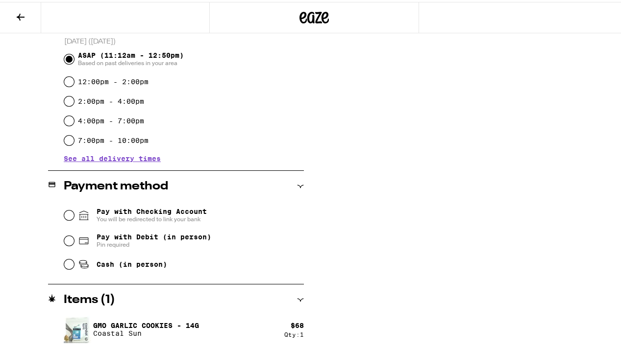  What do you see at coordinates (111, 119) in the screenshot?
I see `label: 4:00pm - 7:00pm` at bounding box center [111, 119].